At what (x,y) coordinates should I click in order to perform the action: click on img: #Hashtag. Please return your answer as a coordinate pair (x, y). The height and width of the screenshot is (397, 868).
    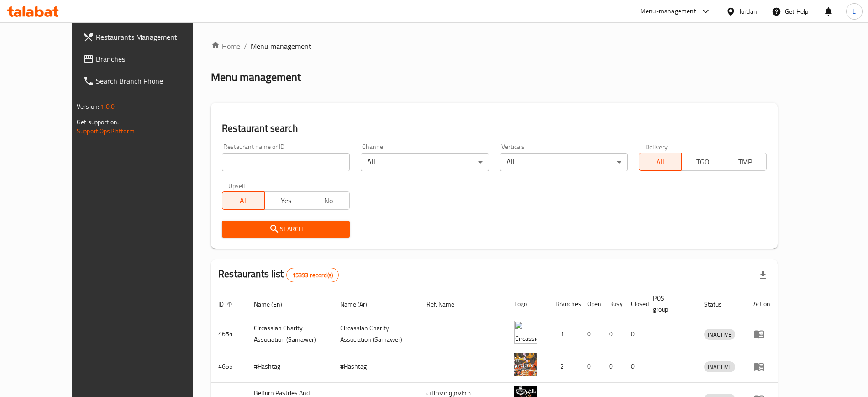
    Looking at the image, I should click on (526, 365).